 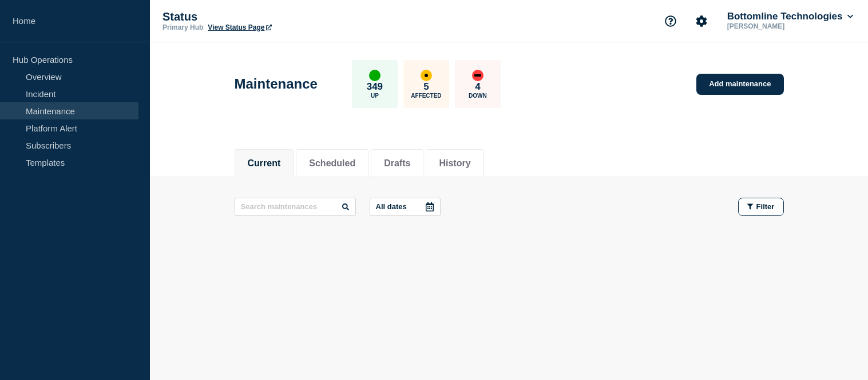 I want to click on p: Up, so click(x=374, y=95).